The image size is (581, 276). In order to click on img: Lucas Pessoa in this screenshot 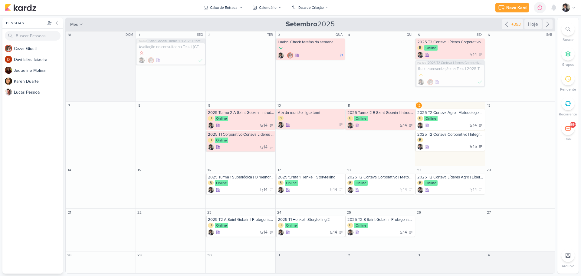, I will do `click(8, 92)`.